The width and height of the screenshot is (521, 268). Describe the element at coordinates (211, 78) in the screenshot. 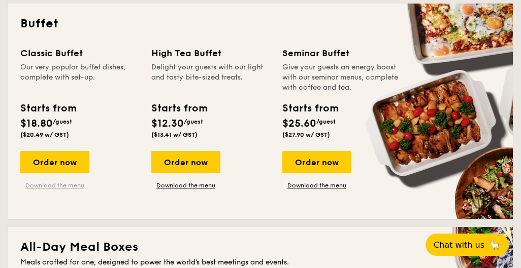

I see `div: Delight your guests with our light and tasty bite-sized treats.` at that location.